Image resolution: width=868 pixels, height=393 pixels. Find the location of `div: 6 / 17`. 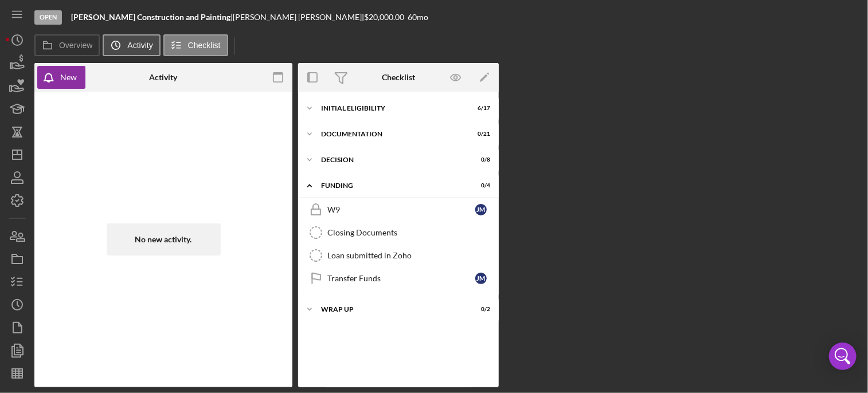

div: 6 / 17 is located at coordinates (480, 108).